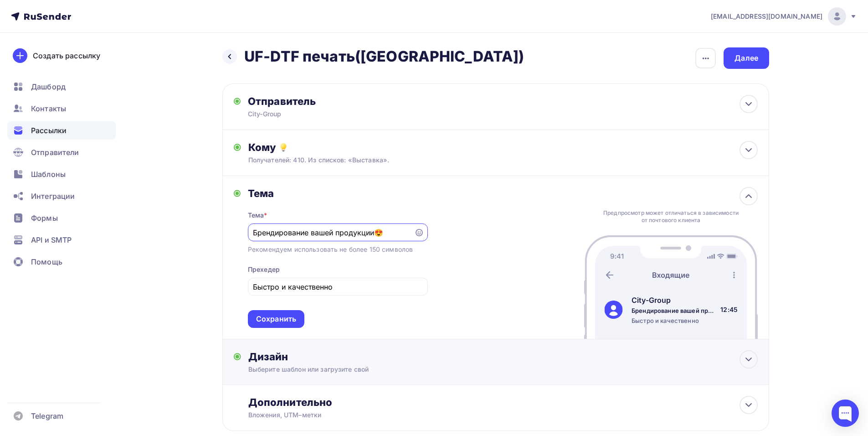 The width and height of the screenshot is (868, 436). Describe the element at coordinates (347, 102) in the screenshot. I see `div: Отправитель` at that location.